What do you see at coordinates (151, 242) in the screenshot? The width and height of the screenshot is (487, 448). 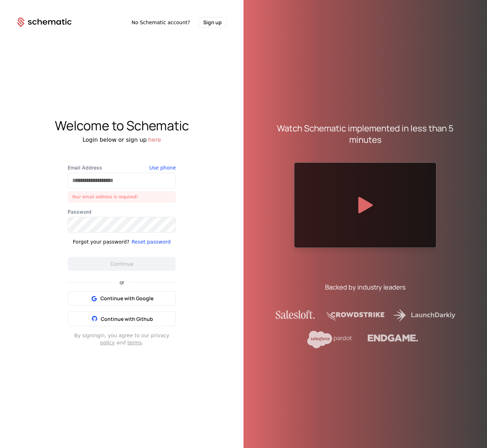 I see `button: Reset password` at bounding box center [151, 242].